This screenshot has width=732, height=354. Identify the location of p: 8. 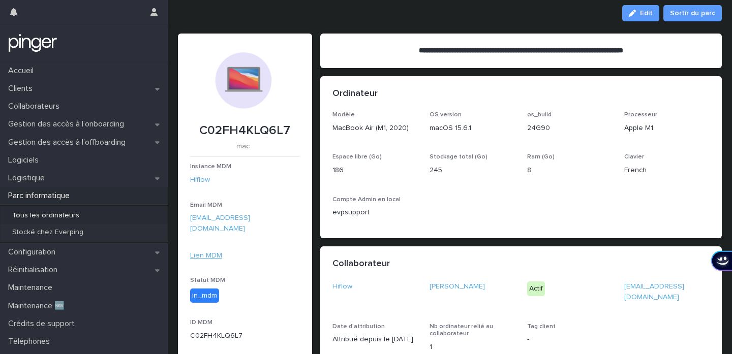
(569, 170).